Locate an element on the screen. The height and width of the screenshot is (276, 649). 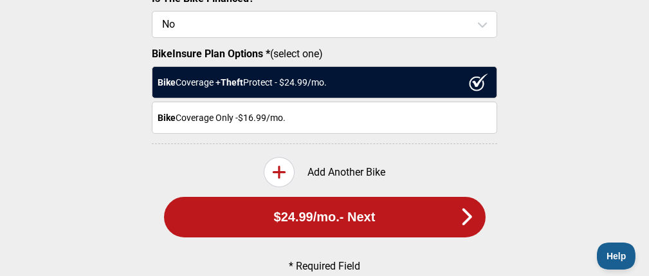
strong: Theft is located at coordinates (231, 82).